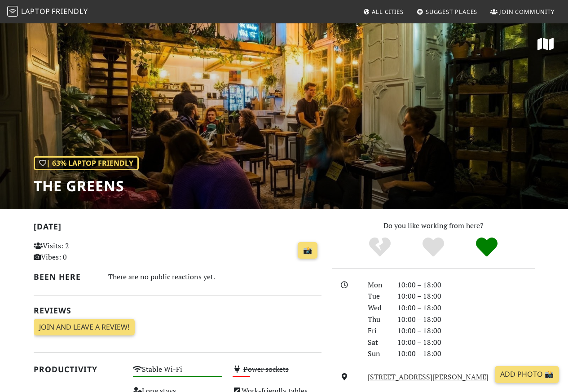 The image size is (568, 392). Describe the element at coordinates (78, 251) in the screenshot. I see `p: Visits: 2 Vibes: 0` at that location.